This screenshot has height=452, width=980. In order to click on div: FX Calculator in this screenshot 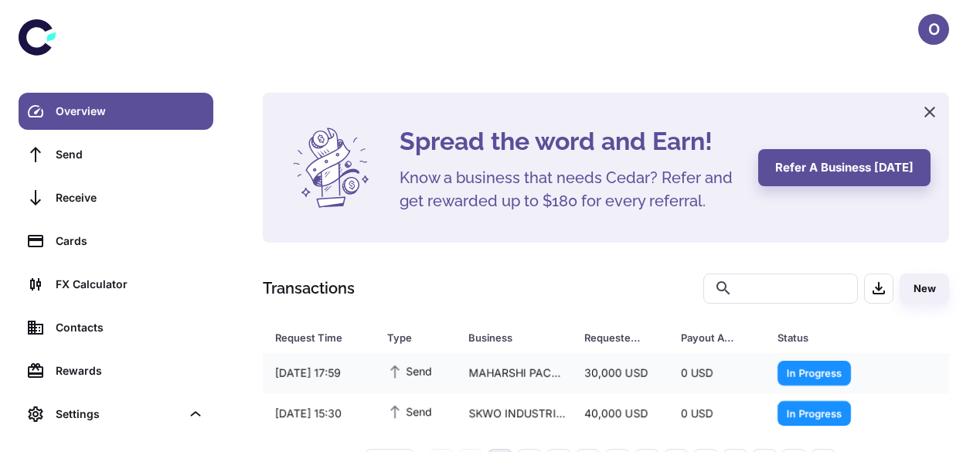, I will do `click(130, 285)`.